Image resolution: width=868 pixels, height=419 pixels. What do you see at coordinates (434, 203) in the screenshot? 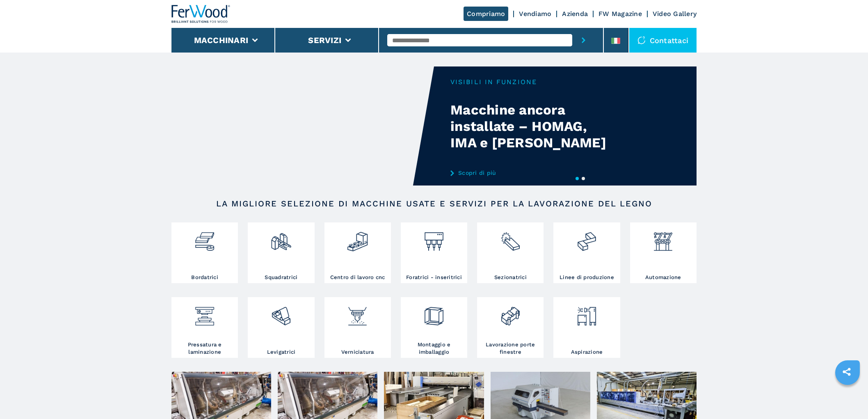
I see `h2: LA MIGLIORE SELEZIONE DI MACCHINE USATE E SERVIZI PER LA LAVORAZIONE DEL LEGNO` at bounding box center [434, 203].